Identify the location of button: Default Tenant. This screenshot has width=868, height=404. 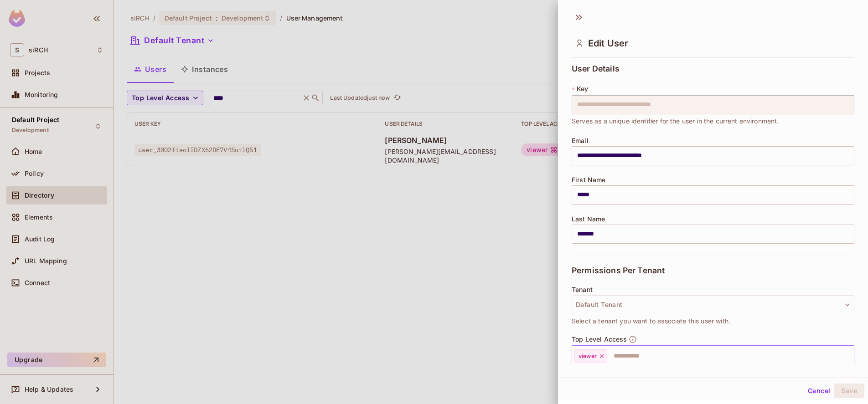
(713, 305).